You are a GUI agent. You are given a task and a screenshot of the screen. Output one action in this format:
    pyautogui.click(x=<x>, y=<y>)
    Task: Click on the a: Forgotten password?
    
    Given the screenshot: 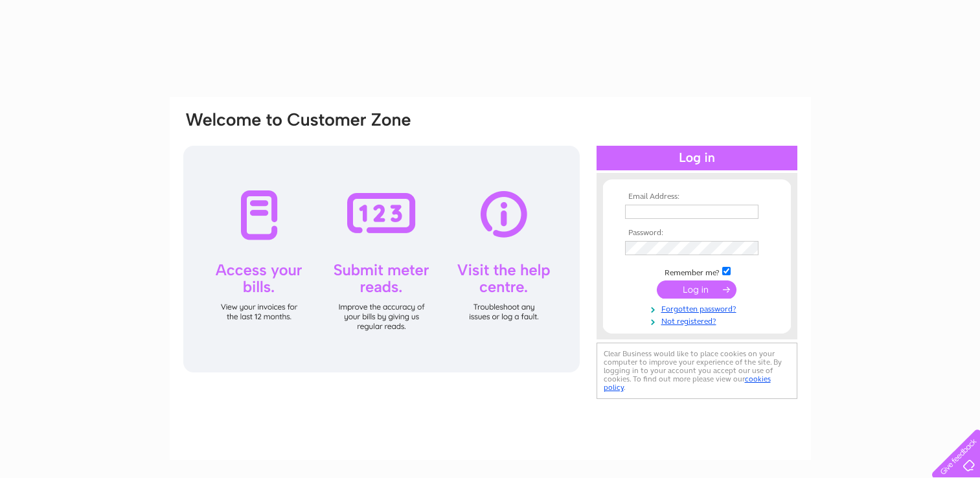 What is the action you would take?
    pyautogui.click(x=698, y=308)
    